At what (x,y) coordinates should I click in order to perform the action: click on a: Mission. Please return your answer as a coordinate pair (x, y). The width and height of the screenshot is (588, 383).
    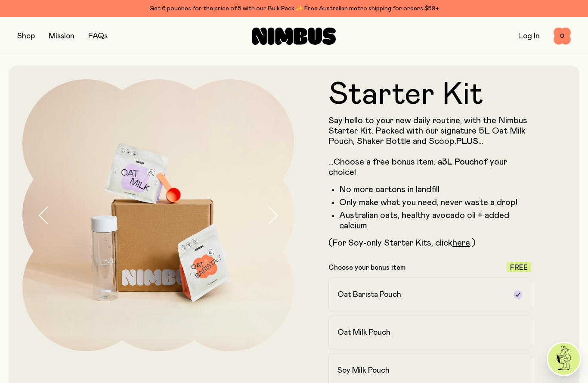
    Looking at the image, I should click on (61, 36).